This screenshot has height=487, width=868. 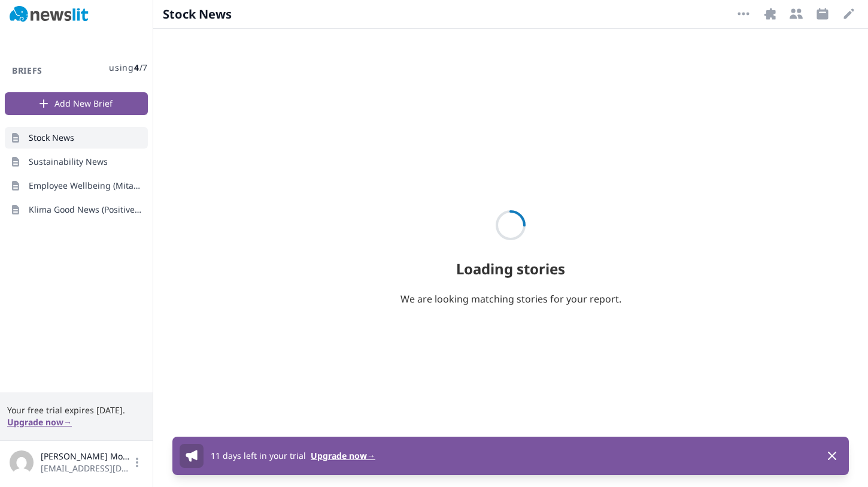 What do you see at coordinates (76, 138) in the screenshot?
I see `a: Stock News` at bounding box center [76, 138].